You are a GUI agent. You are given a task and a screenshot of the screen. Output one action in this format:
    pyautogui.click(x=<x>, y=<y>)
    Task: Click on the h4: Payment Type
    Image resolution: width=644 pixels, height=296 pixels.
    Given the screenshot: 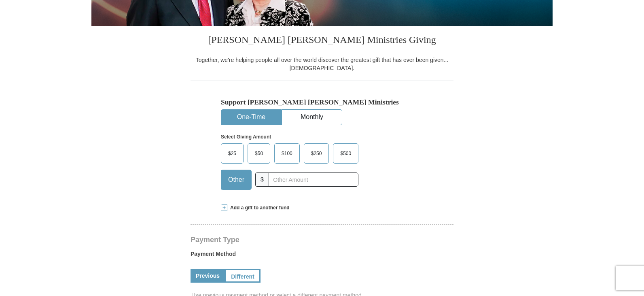 What is the action you would take?
    pyautogui.click(x=322, y=240)
    